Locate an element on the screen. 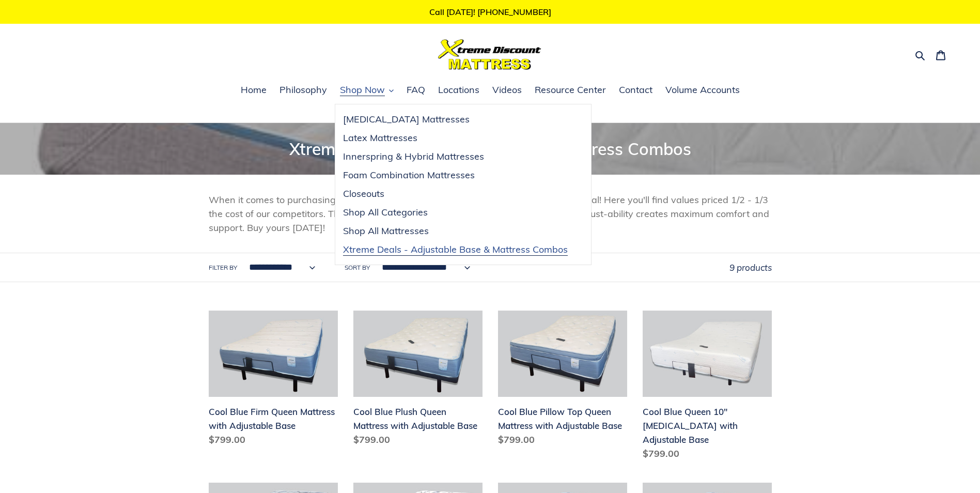 The width and height of the screenshot is (980, 493). a: Shop All Categories is located at coordinates (455, 212).